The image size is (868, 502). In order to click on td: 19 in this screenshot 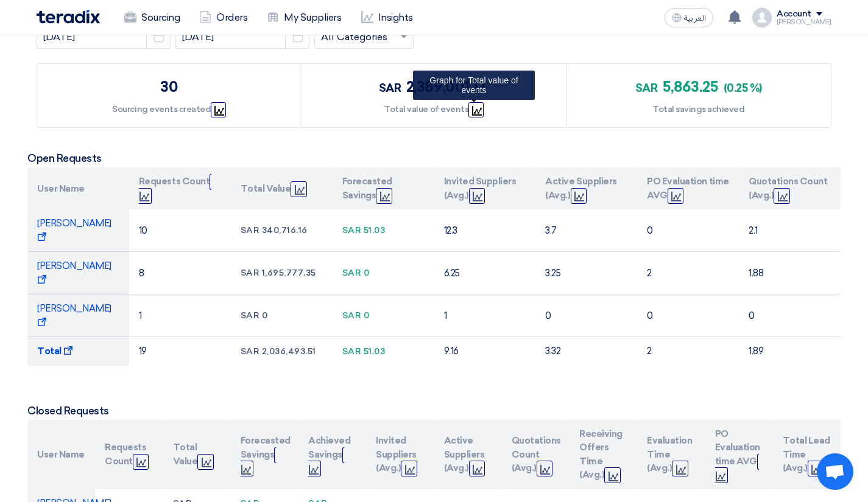, I will do `click(180, 351)`.